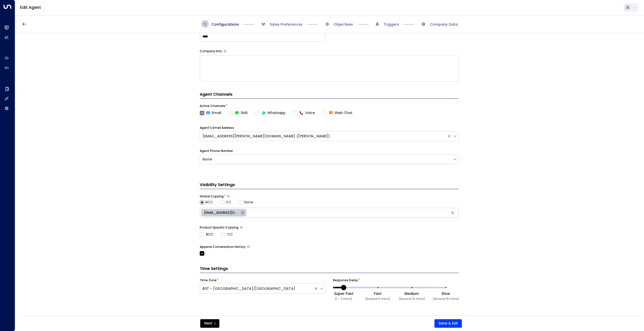 The height and width of the screenshot is (331, 644). I want to click on span: CC, so click(228, 203).